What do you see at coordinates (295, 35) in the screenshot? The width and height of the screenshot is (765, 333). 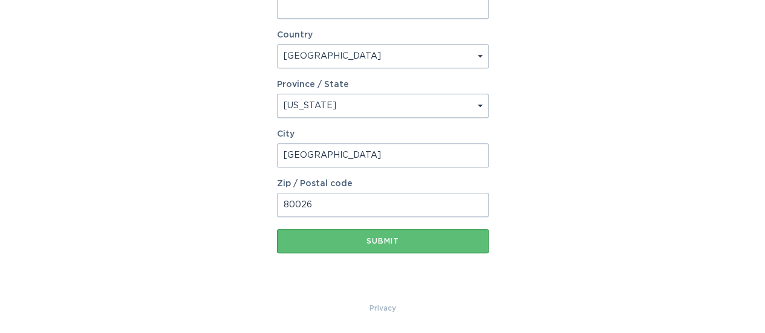 I see `label: Country` at bounding box center [295, 35].